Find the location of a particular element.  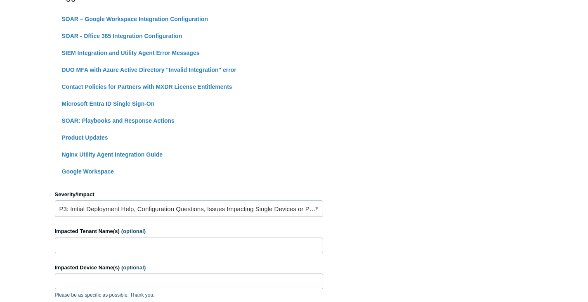

p: Please be as specific as possible. Thank you. is located at coordinates (189, 295).